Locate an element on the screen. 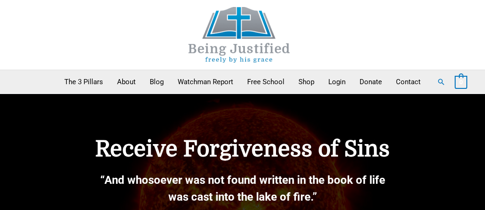 The height and width of the screenshot is (210, 485). a: Login is located at coordinates (337, 82).